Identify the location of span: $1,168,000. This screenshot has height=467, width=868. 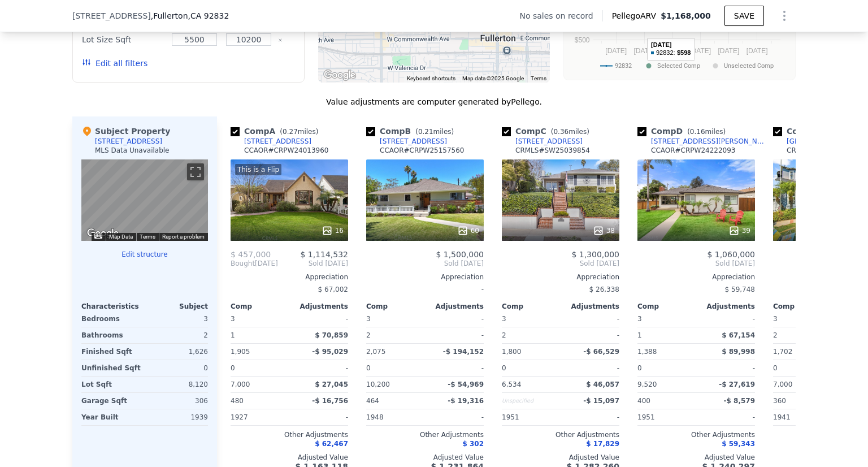
(685, 15).